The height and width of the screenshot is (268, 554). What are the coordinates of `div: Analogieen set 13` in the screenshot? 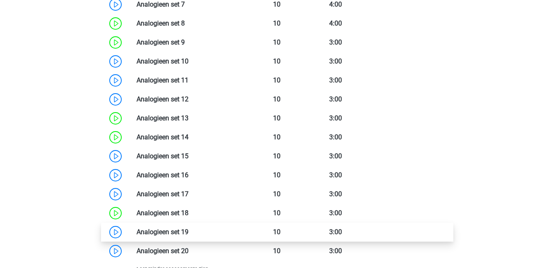 It's located at (189, 118).